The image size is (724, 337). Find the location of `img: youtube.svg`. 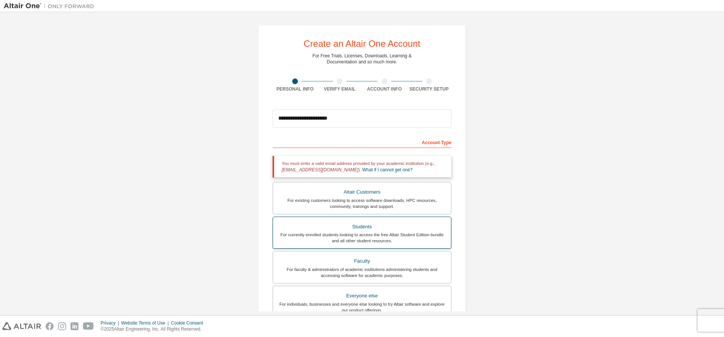

img: youtube.svg is located at coordinates (88, 326).